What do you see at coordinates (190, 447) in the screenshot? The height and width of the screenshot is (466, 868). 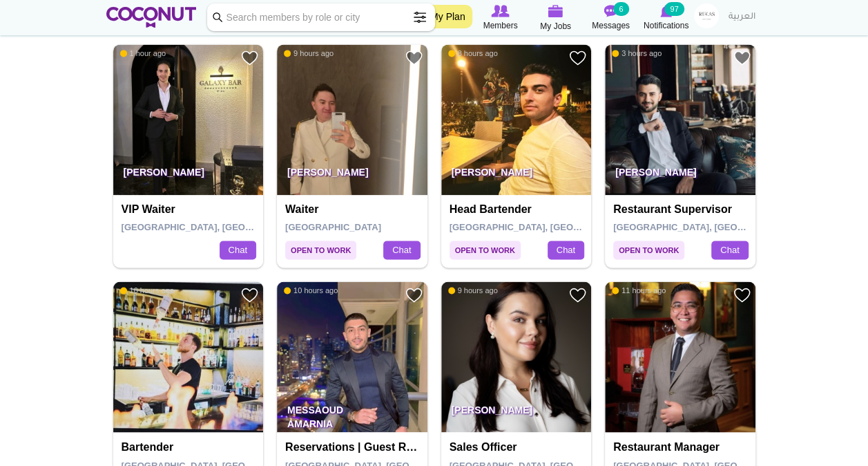 I see `h4: Bartender` at bounding box center [190, 447].